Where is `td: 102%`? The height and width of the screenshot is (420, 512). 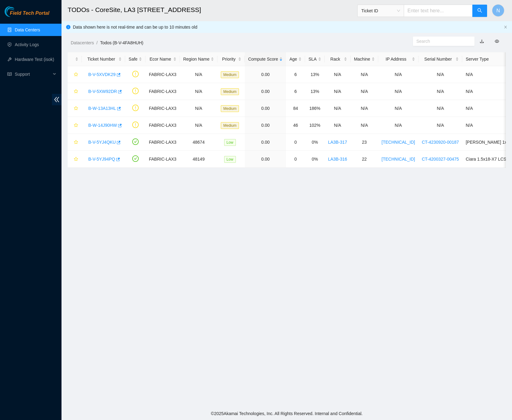
td: 102% is located at coordinates (315, 125).